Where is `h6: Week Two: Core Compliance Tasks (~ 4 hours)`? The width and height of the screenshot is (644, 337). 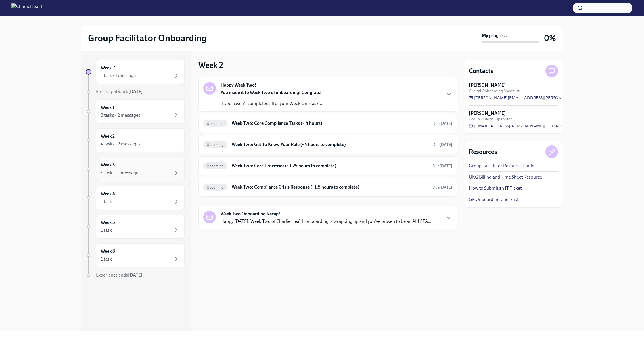 h6: Week Two: Core Compliance Tasks (~ 4 hours) is located at coordinates (330, 123).